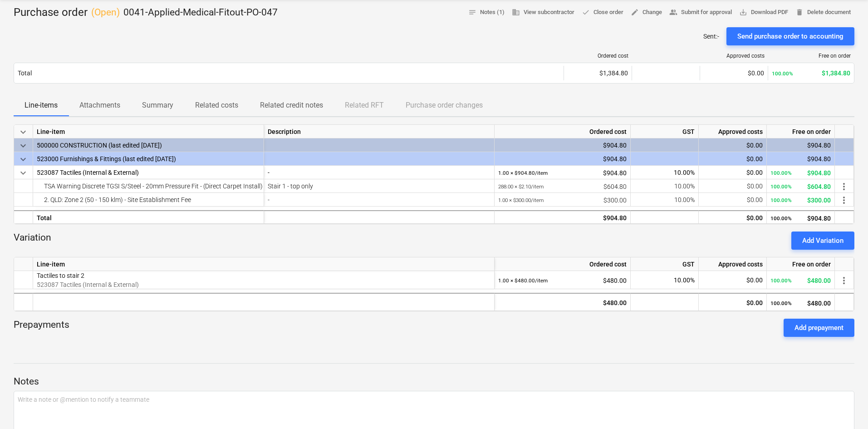 The width and height of the screenshot is (868, 429). I want to click on span: Submit for approval, so click(701, 12).